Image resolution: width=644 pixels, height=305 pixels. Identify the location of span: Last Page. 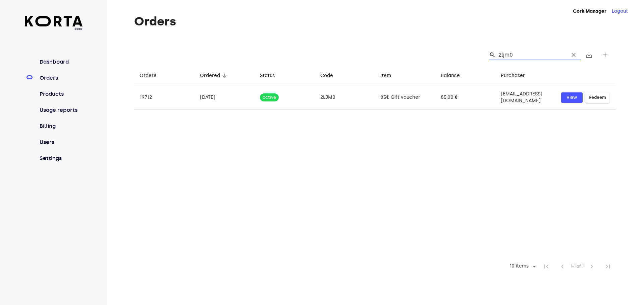
(608, 266).